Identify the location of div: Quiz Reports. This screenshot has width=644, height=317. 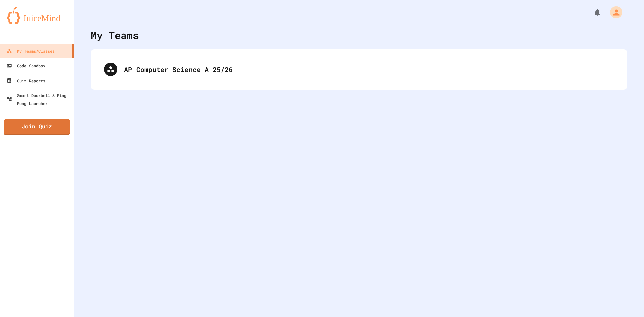
(26, 81).